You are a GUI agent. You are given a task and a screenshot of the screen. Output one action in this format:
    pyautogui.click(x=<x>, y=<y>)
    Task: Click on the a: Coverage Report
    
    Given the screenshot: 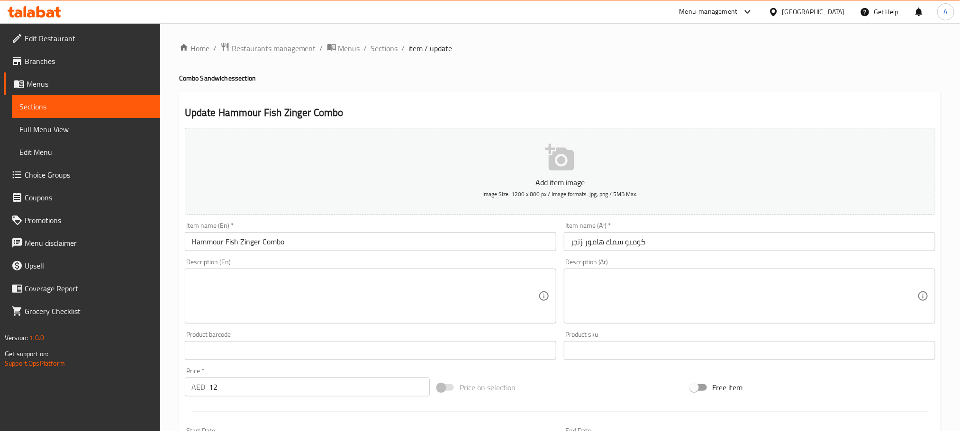 What is the action you would take?
    pyautogui.click(x=82, y=288)
    